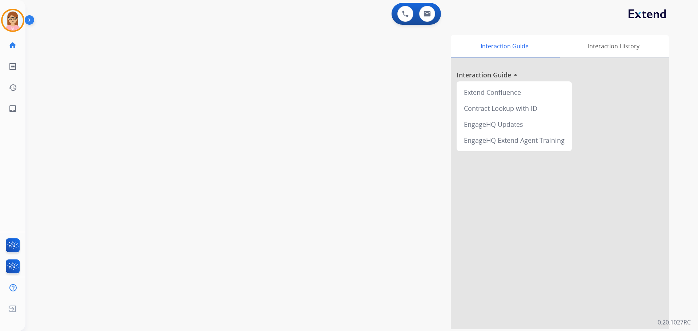  I want to click on div: Interaction History, so click(613, 46).